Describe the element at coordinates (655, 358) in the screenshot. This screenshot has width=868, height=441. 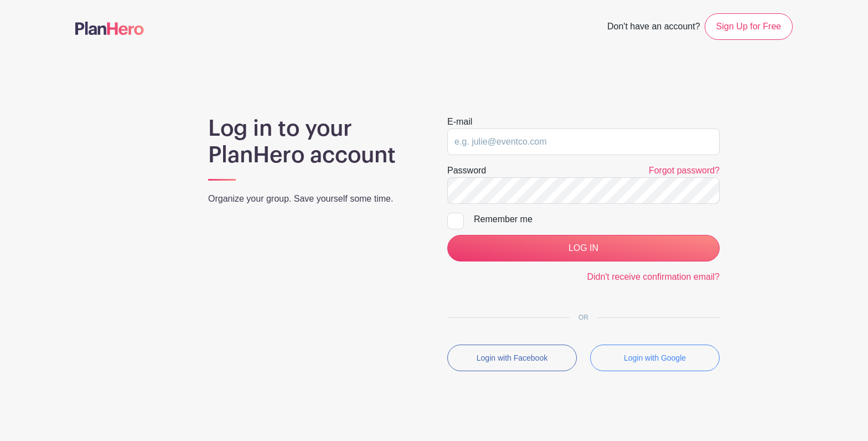
I see `button: Login with Google` at that location.